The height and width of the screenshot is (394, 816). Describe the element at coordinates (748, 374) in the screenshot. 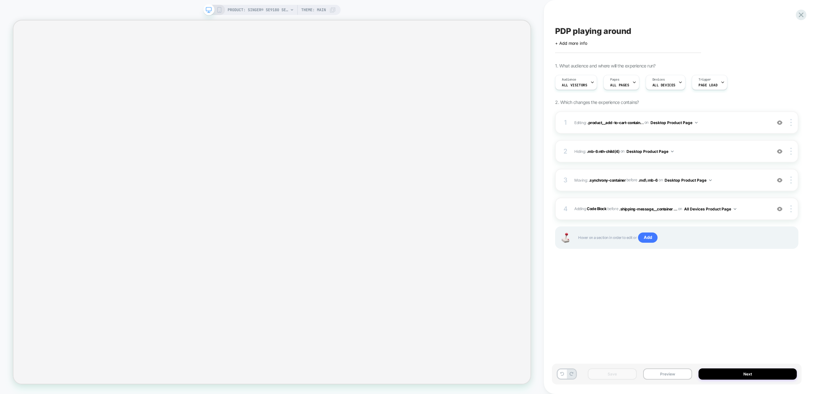

I see `button: Next` at that location.